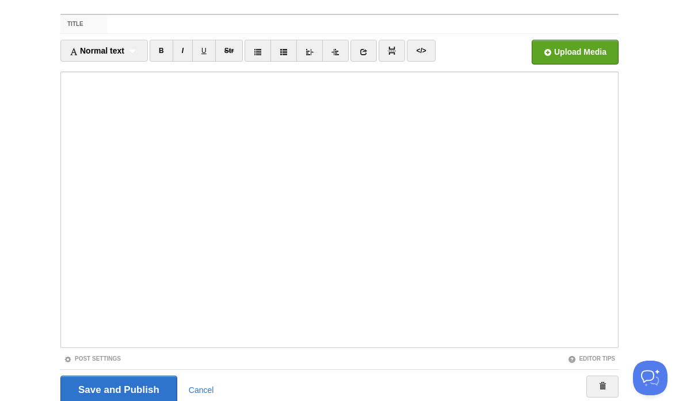 The image size is (679, 401). I want to click on a: Str, so click(229, 51).